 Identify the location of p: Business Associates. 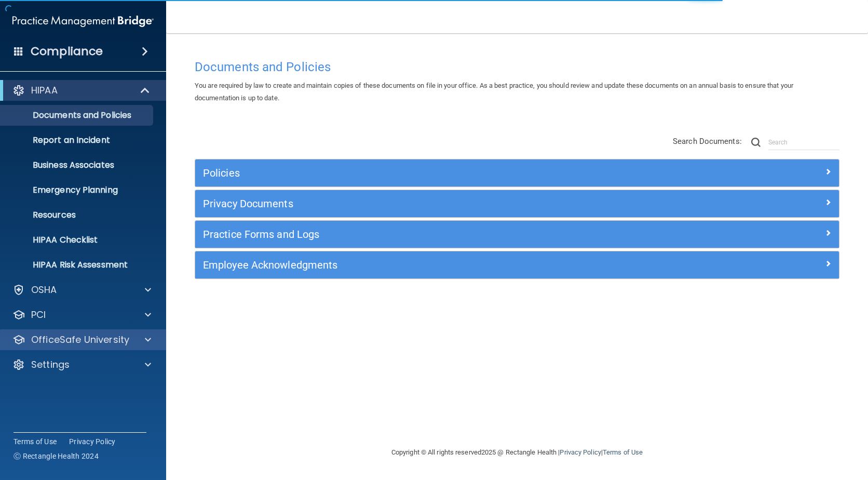
(78, 165).